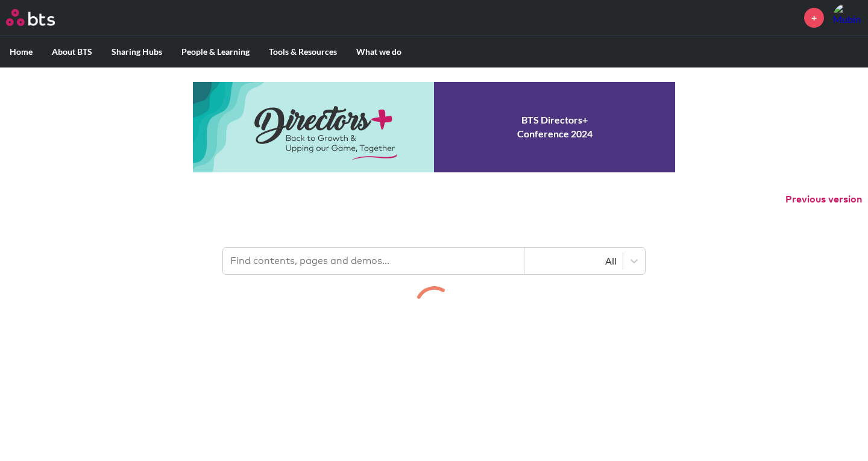 This screenshot has width=868, height=461. What do you see at coordinates (848, 18) in the screenshot?
I see `a: Profile` at bounding box center [848, 18].